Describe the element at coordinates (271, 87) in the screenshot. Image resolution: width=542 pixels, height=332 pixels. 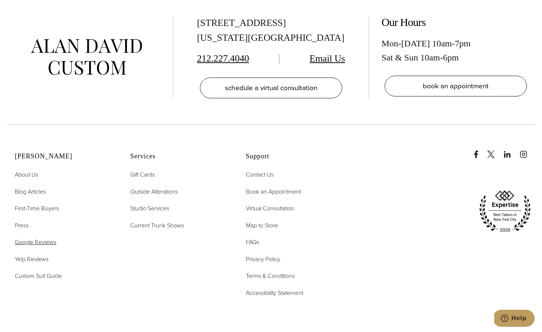
I see `span: schedule a virtual consultation` at that location.